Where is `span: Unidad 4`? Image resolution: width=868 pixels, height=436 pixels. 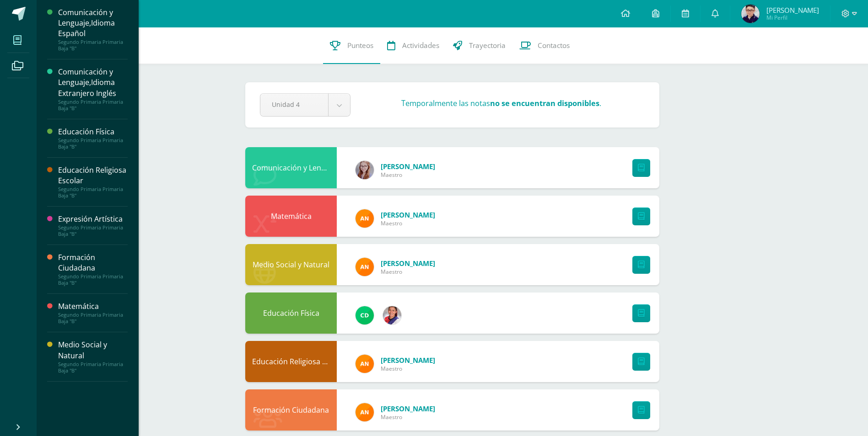 span: Unidad 4 is located at coordinates (294, 104).